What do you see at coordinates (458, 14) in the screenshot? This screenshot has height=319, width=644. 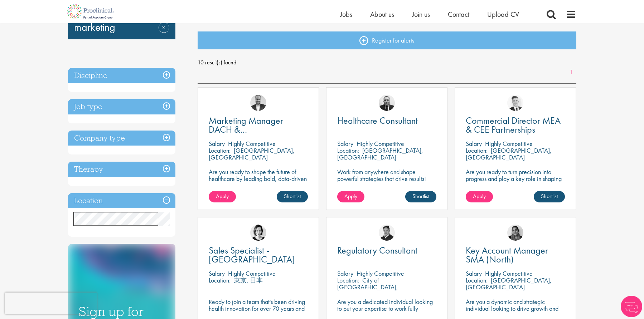 I see `a: Contact` at bounding box center [458, 14].